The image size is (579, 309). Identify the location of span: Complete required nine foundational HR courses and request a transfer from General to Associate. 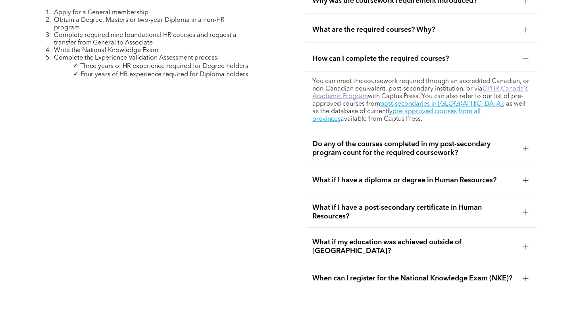
(145, 39).